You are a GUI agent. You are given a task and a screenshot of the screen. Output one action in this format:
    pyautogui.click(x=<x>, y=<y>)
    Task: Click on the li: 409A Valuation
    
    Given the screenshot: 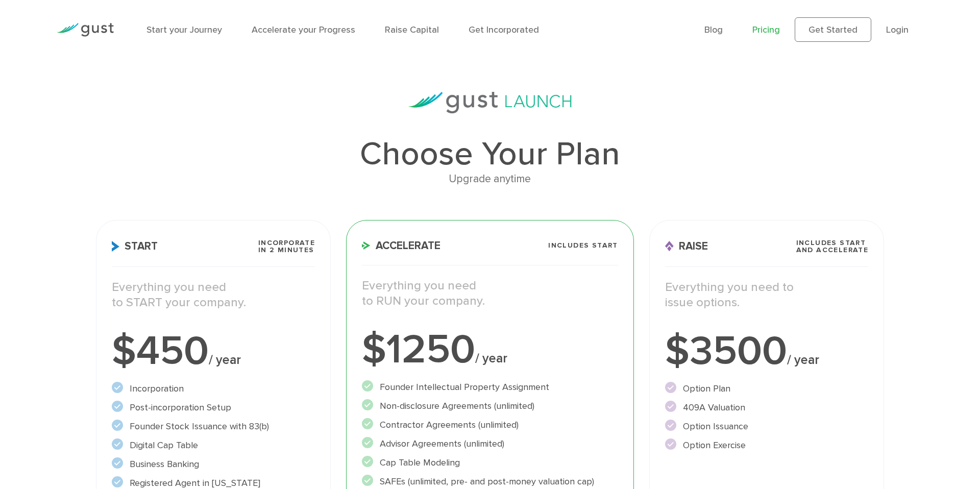 What is the action you would take?
    pyautogui.click(x=766, y=407)
    